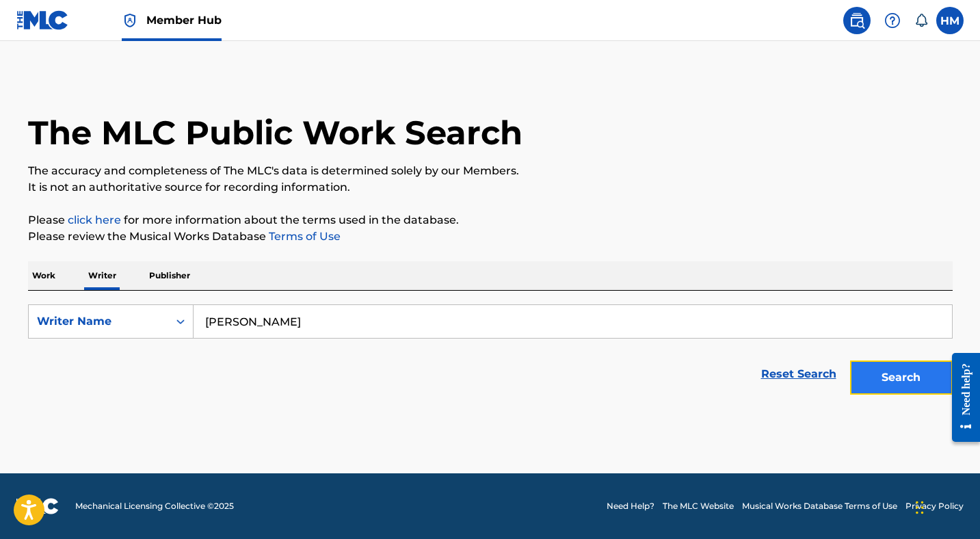 The height and width of the screenshot is (539, 980). Describe the element at coordinates (490, 353) in the screenshot. I see `form: Search Form` at that location.